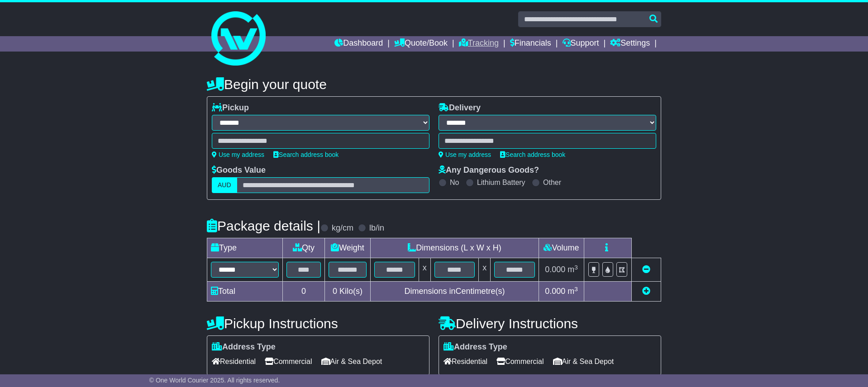 Image resolution: width=868 pixels, height=387 pixels. What do you see at coordinates (488, 170) in the screenshot?
I see `label: Any Dangerous Goods?` at bounding box center [488, 170].